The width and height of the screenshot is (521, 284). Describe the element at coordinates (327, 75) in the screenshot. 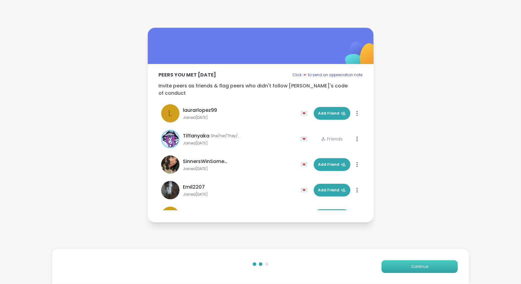

I see `p: Click 💌 to send an appreciation note` at that location.